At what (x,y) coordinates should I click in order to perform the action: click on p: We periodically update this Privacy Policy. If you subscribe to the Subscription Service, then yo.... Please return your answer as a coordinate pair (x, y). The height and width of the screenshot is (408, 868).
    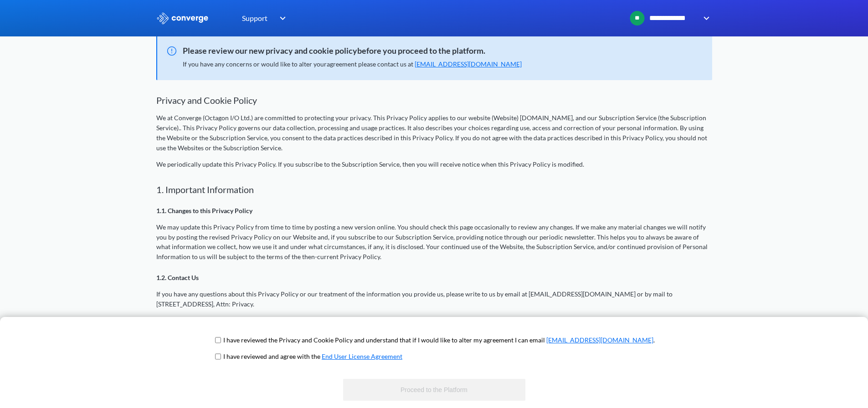
    Looking at the image, I should click on (434, 164).